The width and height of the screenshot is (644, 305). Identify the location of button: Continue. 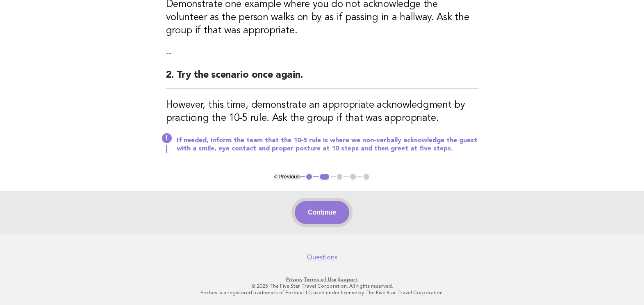
(322, 213).